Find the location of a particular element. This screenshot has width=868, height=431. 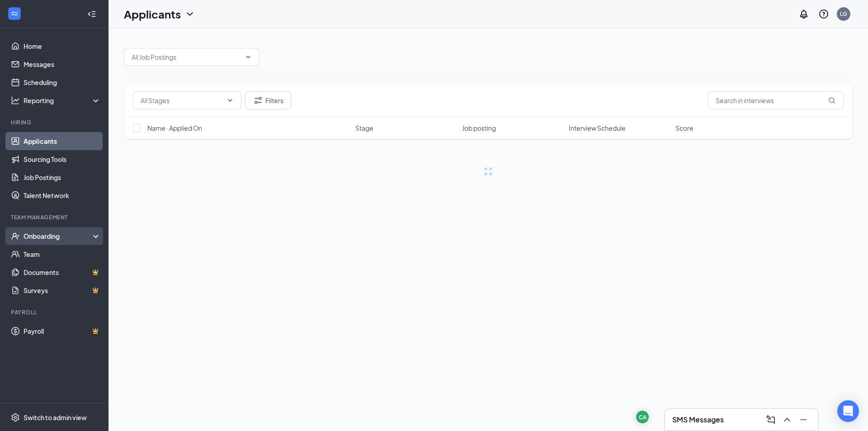

svg: Analysis is located at coordinates (16, 100).